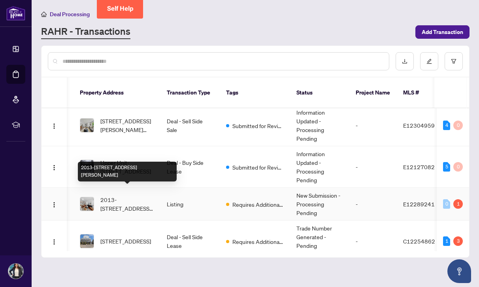 The width and height of the screenshot is (479, 287). Describe the element at coordinates (419, 241) in the screenshot. I see `span: C12254862` at that location.